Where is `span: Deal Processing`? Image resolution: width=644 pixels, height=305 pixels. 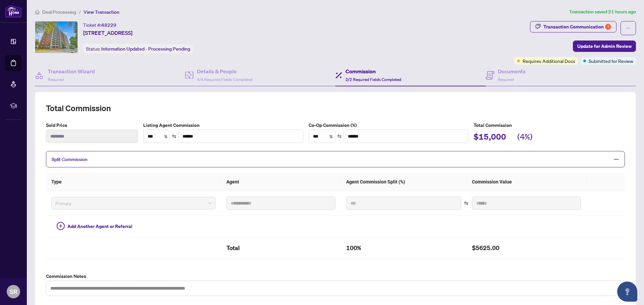 span: Deal Processing is located at coordinates (59, 12).